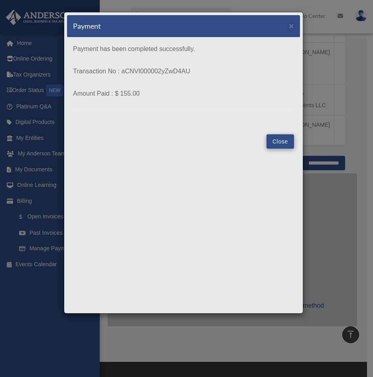  Describe the element at coordinates (183, 49) in the screenshot. I see `p: Payment has been completed successfully.` at that location.